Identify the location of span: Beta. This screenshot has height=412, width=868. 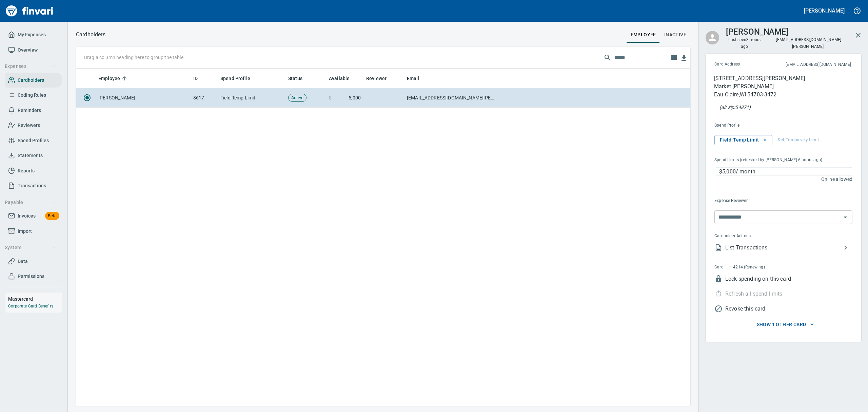
(52, 216).